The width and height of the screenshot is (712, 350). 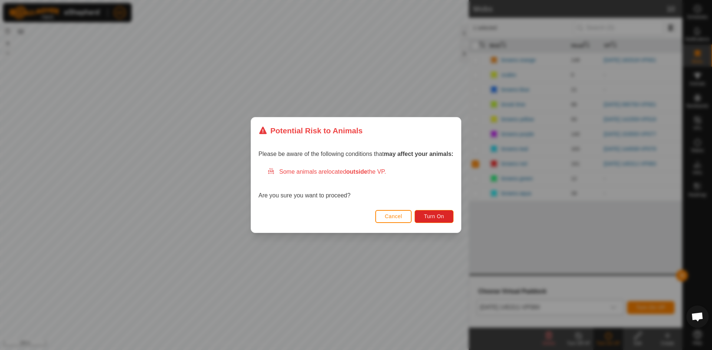 What do you see at coordinates (697, 317) in the screenshot?
I see `div: Open chat` at bounding box center [697, 317].